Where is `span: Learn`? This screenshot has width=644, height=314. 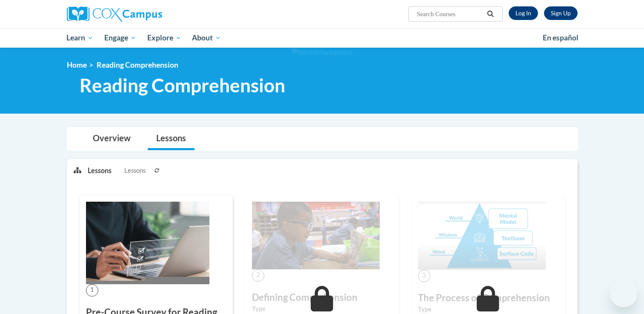 span: Learn is located at coordinates (79, 38).